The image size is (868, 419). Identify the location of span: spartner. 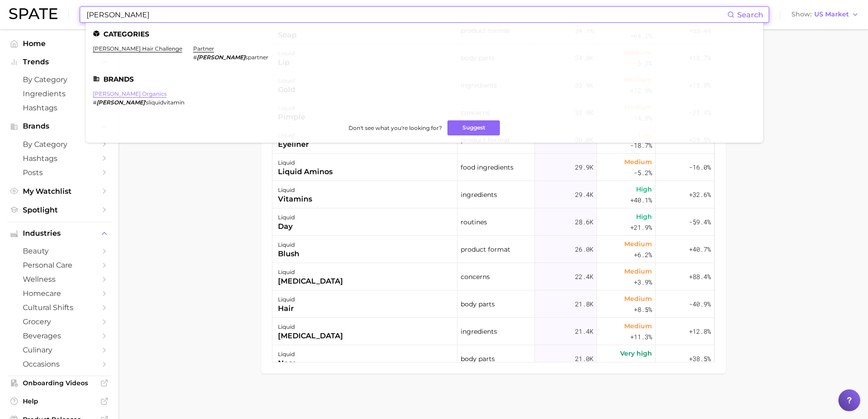
(256, 57).